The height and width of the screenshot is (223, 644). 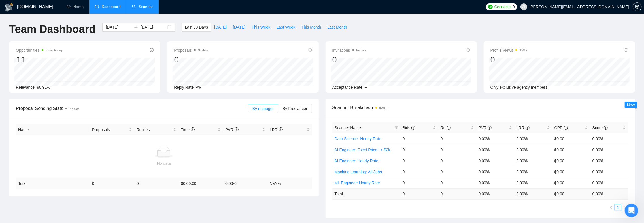 What do you see at coordinates (618, 207) in the screenshot?
I see `a: 1` at bounding box center [618, 207].